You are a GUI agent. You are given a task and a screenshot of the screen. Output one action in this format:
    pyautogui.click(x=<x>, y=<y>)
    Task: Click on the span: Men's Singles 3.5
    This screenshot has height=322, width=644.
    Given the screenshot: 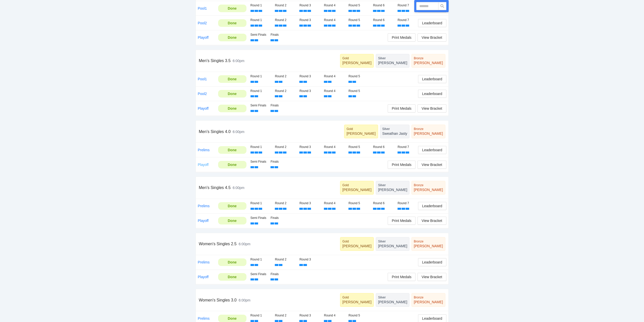 What is the action you would take?
    pyautogui.click(x=215, y=61)
    